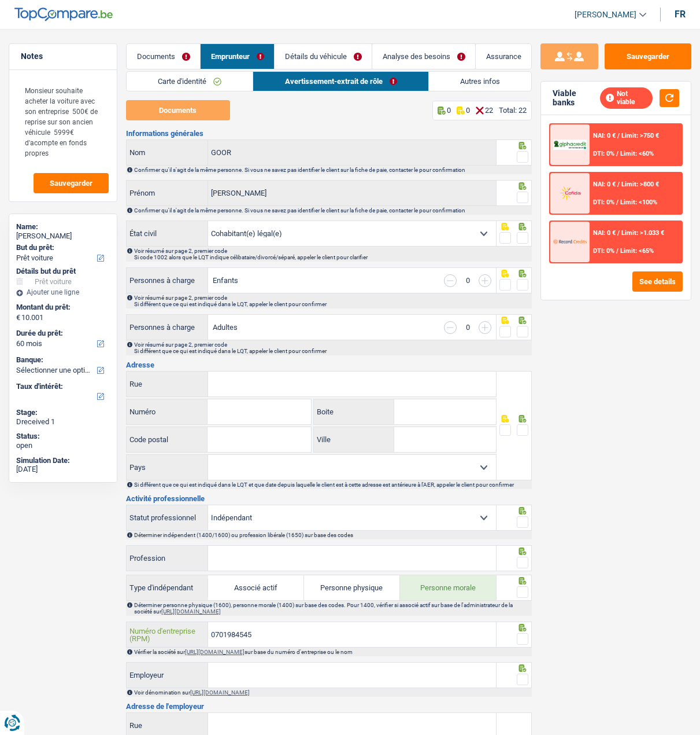 The image size is (700, 735). What do you see at coordinates (333, 535) in the screenshot?
I see `div: Déterminer indépendent (1400/1600) ou profession libérale (1650) sur base des codes` at bounding box center [333, 535].